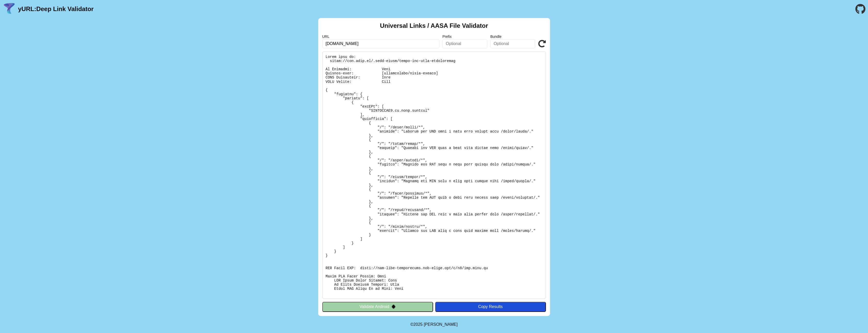 The width and height of the screenshot is (868, 333). Describe the element at coordinates (465, 36) in the screenshot. I see `label: Prefix` at that location.